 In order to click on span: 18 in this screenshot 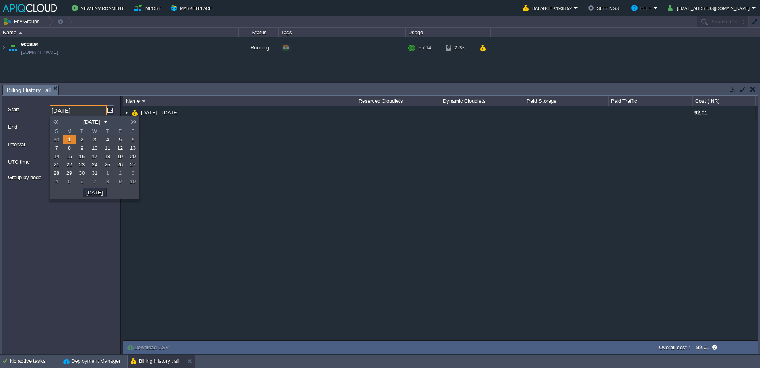, I will do `click(107, 156)`.